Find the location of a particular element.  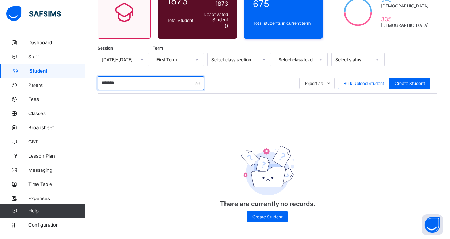

div: Select status is located at coordinates (353, 59).